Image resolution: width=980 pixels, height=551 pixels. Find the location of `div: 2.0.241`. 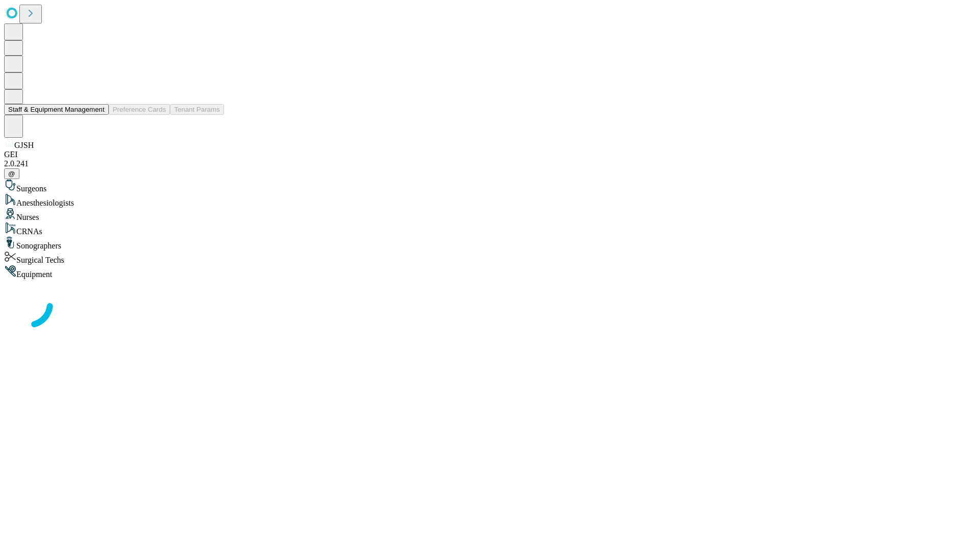

div: 2.0.241 is located at coordinates (490, 163).